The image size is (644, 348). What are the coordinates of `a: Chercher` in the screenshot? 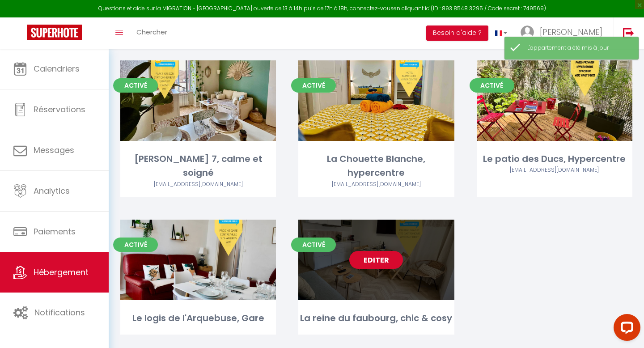 It's located at (152, 33).